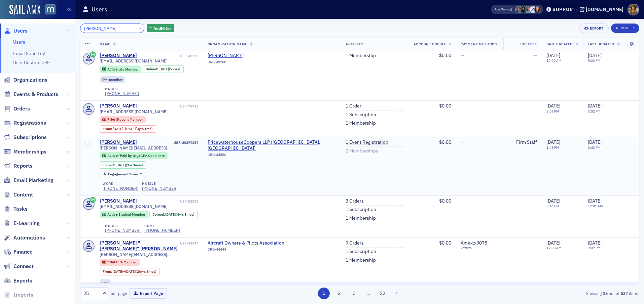 The height and width of the screenshot is (304, 644). I want to click on a: Aircraft Owners & Pilots Association, so click(246, 243).